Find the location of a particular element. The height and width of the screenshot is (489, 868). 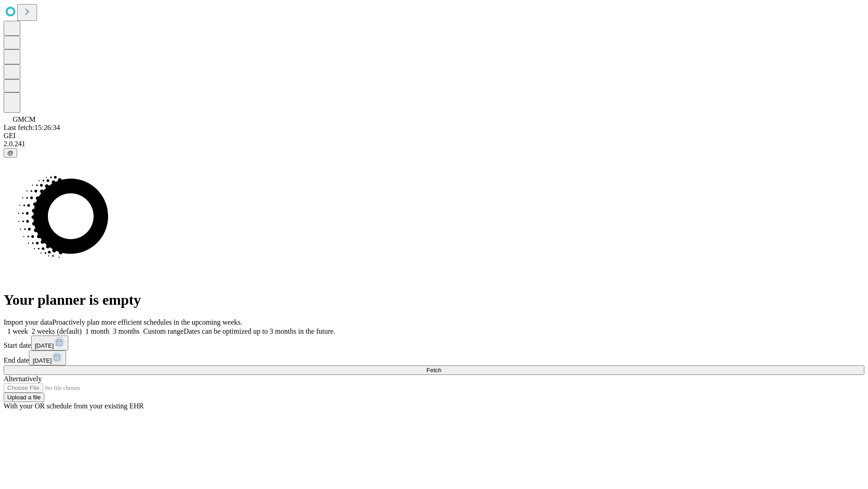

div: Start date is located at coordinates (434, 343).